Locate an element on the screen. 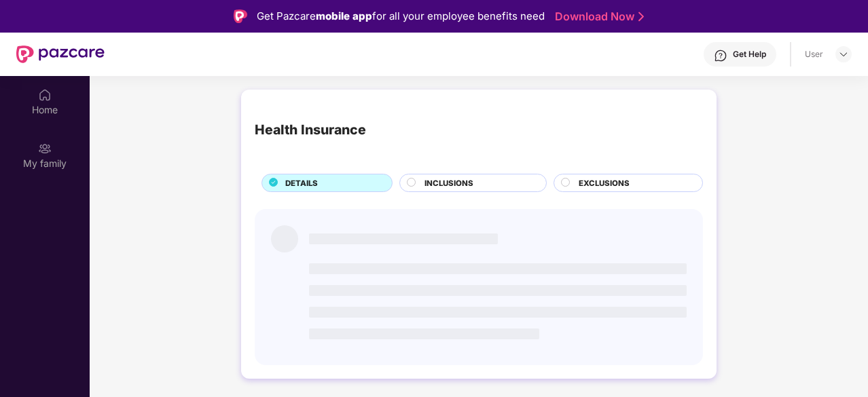  span: DETAILS is located at coordinates (302, 183).